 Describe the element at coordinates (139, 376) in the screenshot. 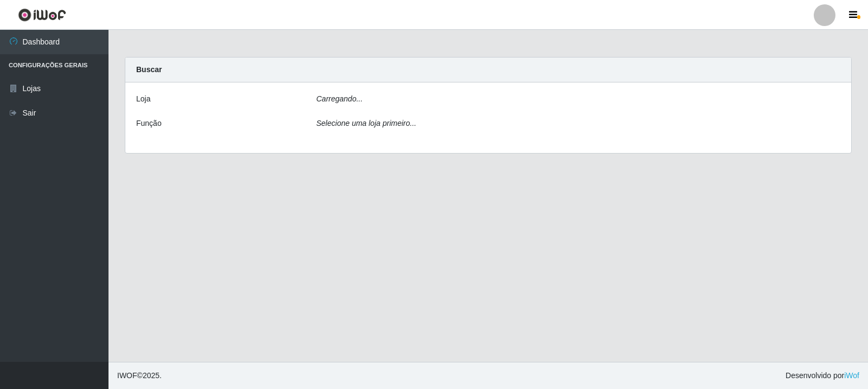

I see `span: © 2025 .` at that location.